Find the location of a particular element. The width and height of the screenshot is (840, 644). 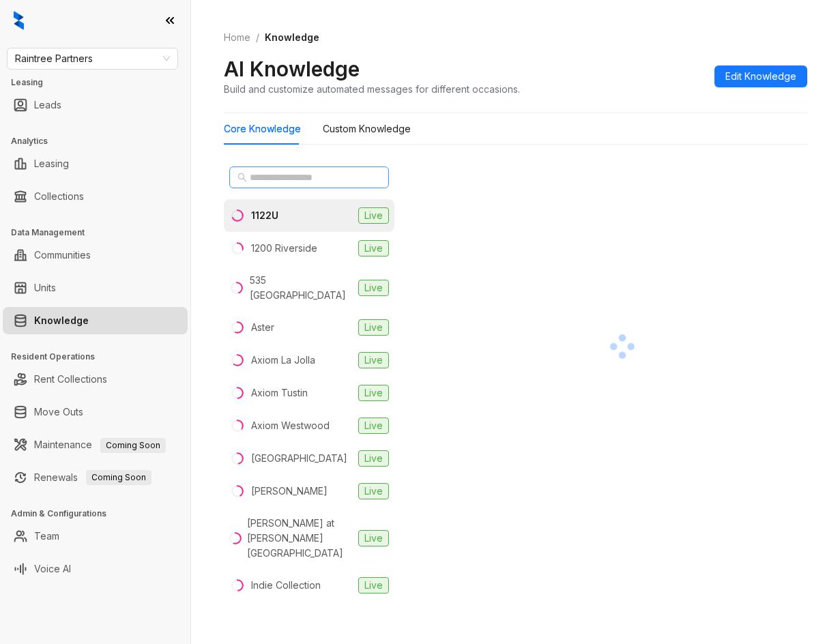

li: Maintenance is located at coordinates (95, 445).